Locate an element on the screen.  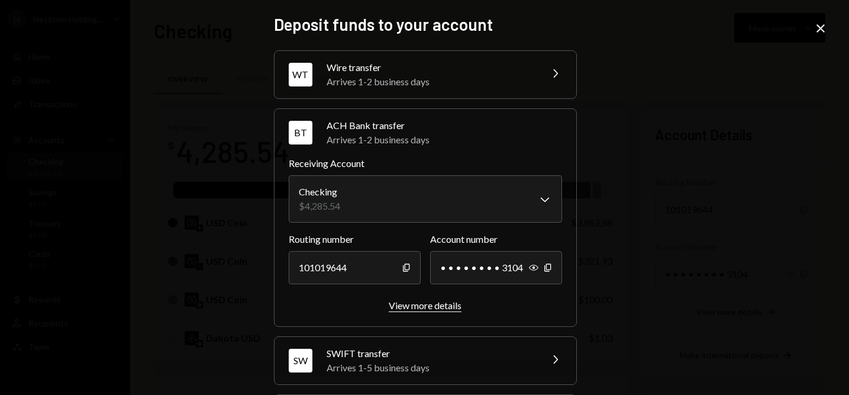
div: • • • • • • • • 3104 is located at coordinates (496, 267).